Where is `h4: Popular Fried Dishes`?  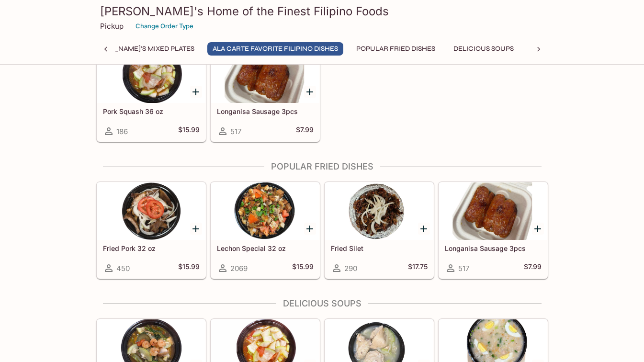
h4: Popular Fried Dishes is located at coordinates (323, 167).